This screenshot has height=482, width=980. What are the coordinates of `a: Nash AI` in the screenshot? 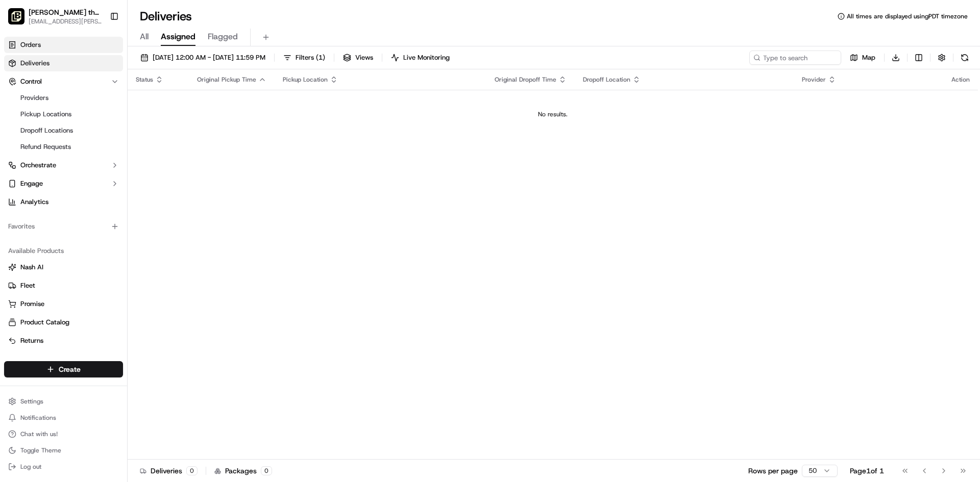 It's located at (63, 267).